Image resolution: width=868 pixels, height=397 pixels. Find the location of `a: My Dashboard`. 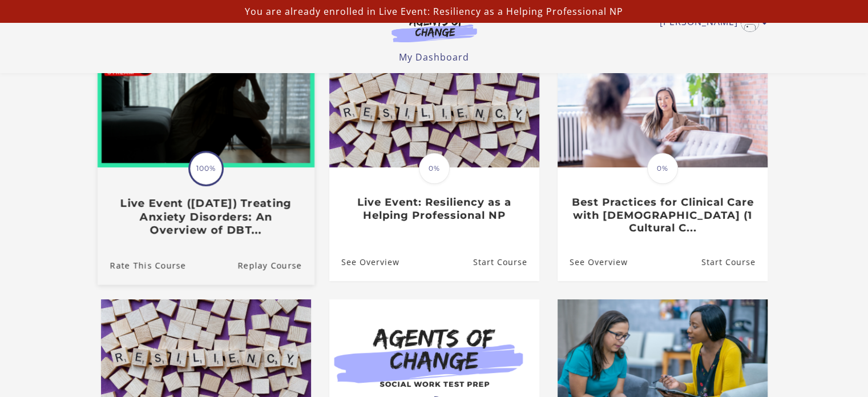

a: My Dashboard is located at coordinates (434, 57).